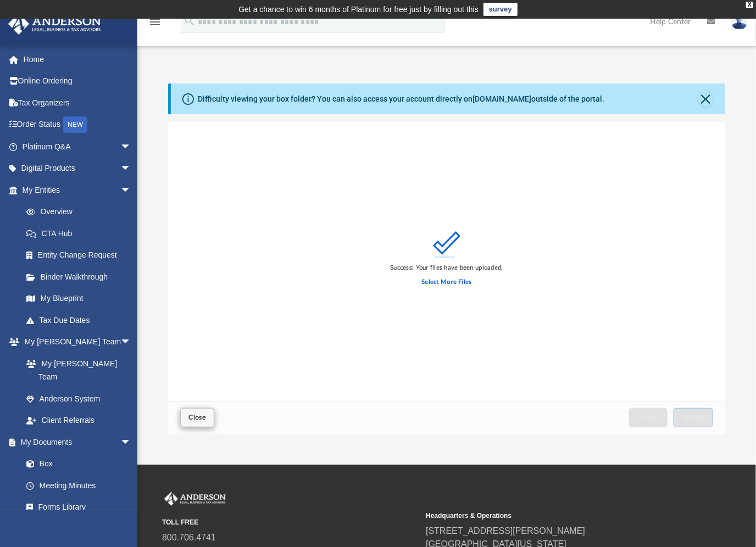 This screenshot has height=547, width=756. I want to click on a: Meeting Minutes, so click(78, 486).